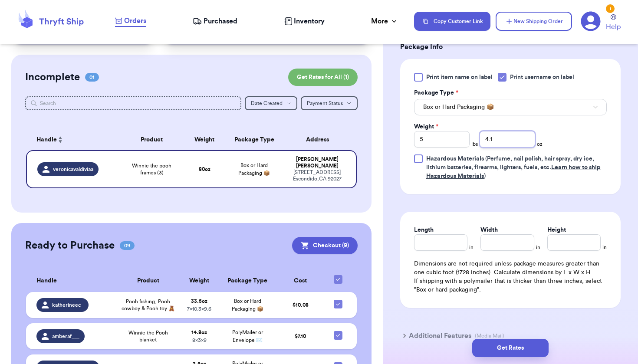 This screenshot has height=364, width=638. What do you see at coordinates (92, 77) in the screenshot?
I see `span: 01` at bounding box center [92, 77].